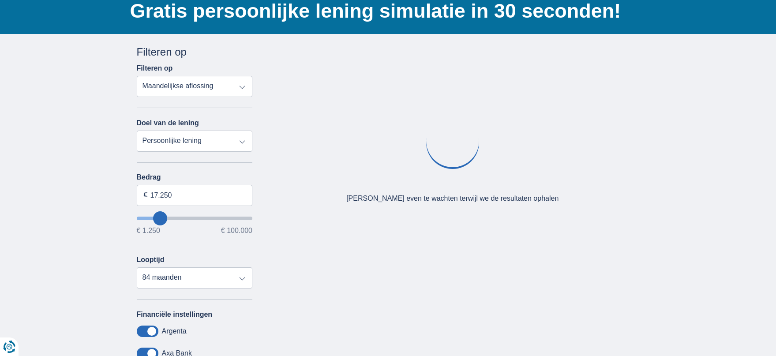  What do you see at coordinates (195, 177) in the screenshot?
I see `label: Bedrag` at bounding box center [195, 177].